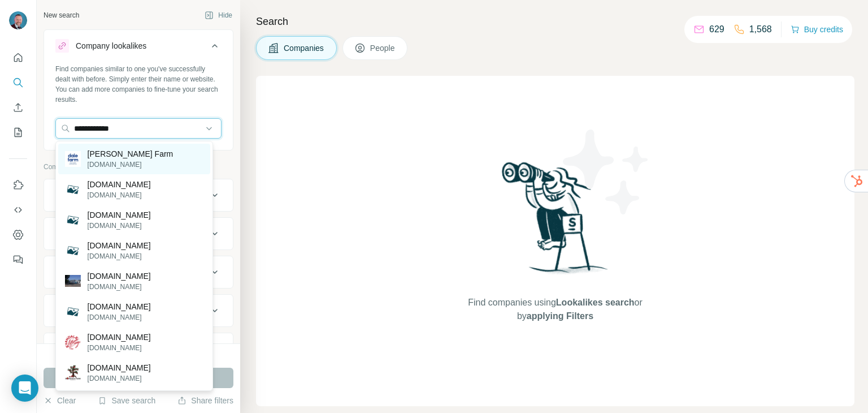  Describe the element at coordinates (18, 210) in the screenshot. I see `button: Use Surfe API` at that location.